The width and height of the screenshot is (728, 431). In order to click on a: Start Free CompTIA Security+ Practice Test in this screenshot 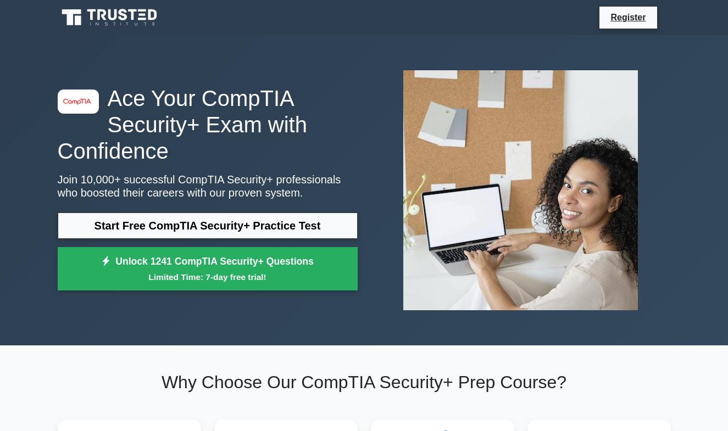, I will do `click(208, 226)`.